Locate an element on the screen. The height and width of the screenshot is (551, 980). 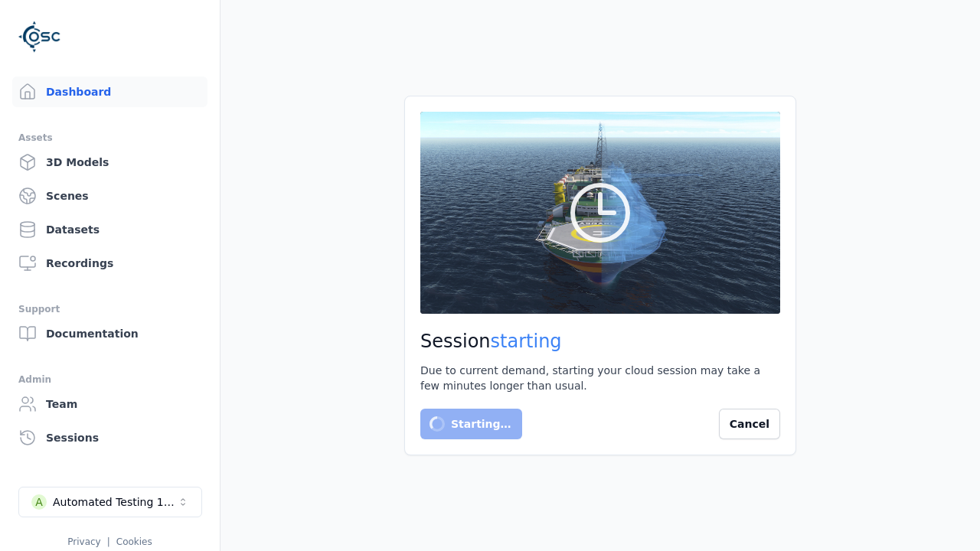
a: Dashboard is located at coordinates (109, 91).